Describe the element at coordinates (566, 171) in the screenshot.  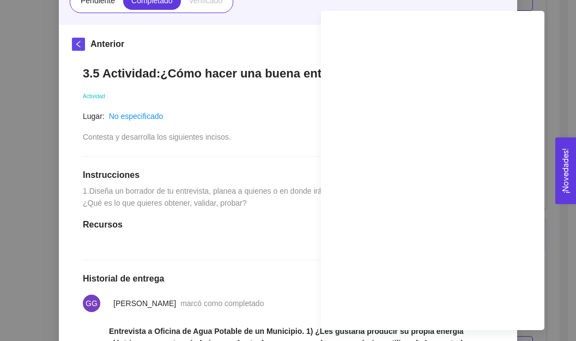
I see `button: Close Feedback Widget` at that location.